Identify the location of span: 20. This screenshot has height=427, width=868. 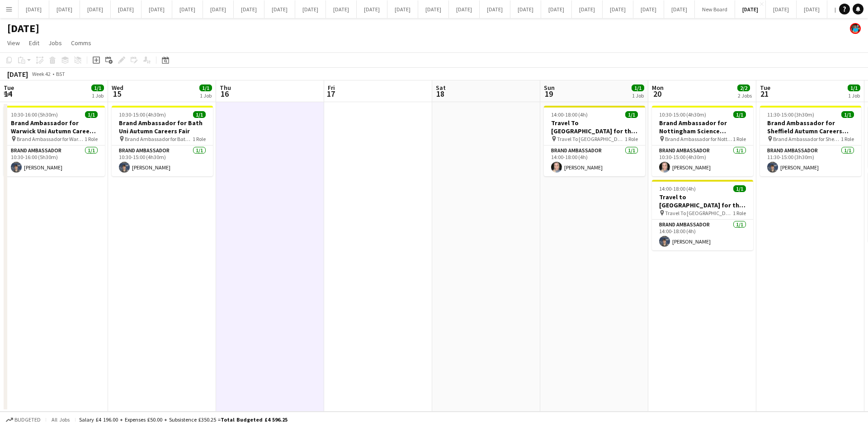
(657, 93).